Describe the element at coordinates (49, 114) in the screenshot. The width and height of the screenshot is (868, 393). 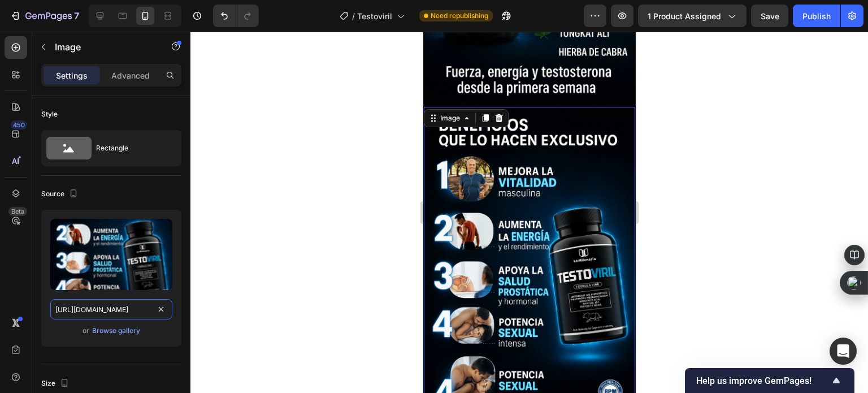
I see `div: Style` at that location.